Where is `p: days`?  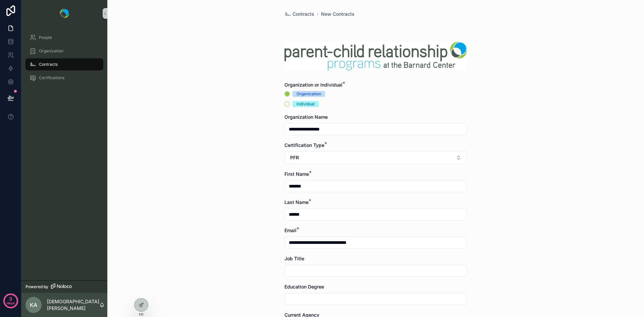 p: days is located at coordinates (11, 303).